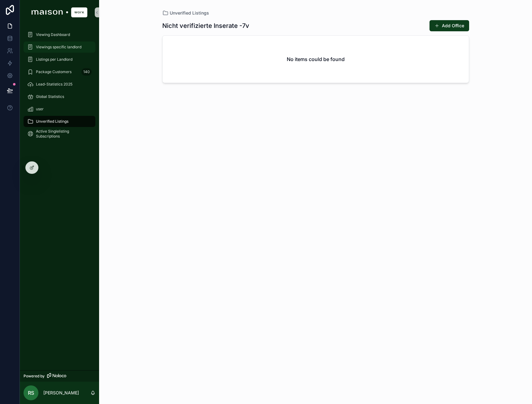 This screenshot has height=404, width=532. I want to click on a: Active Singlelisting Subscriptions, so click(60, 134).